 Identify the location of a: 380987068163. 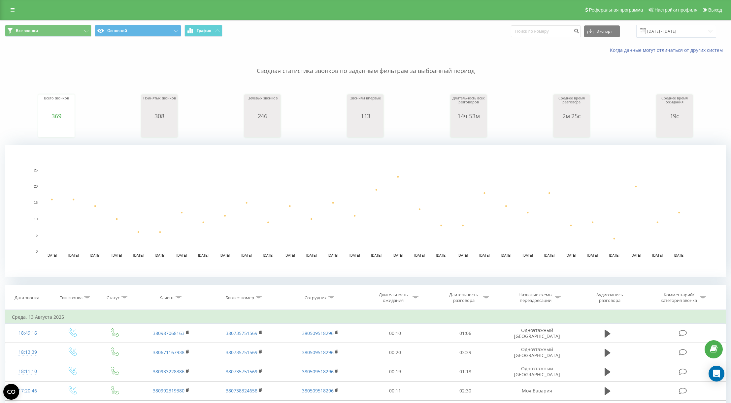
(169, 333).